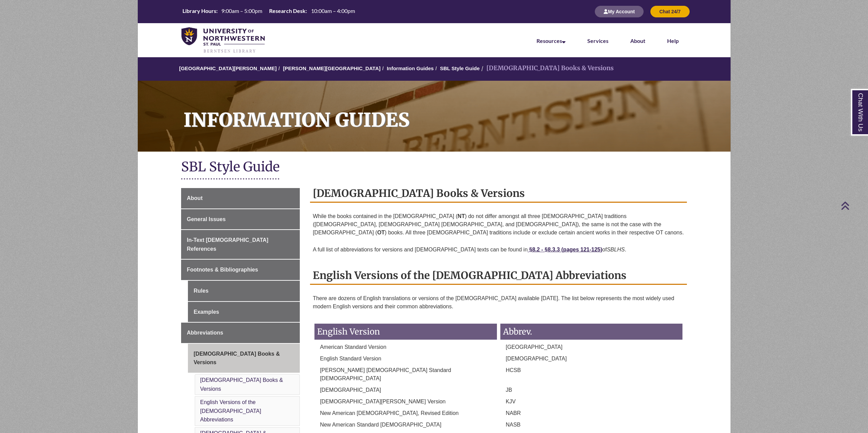 The width and height of the screenshot is (868, 433). I want to click on button: My Account, so click(619, 12).